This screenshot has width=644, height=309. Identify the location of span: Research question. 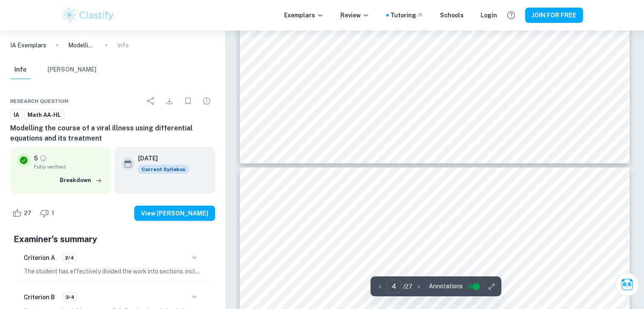
(39, 101).